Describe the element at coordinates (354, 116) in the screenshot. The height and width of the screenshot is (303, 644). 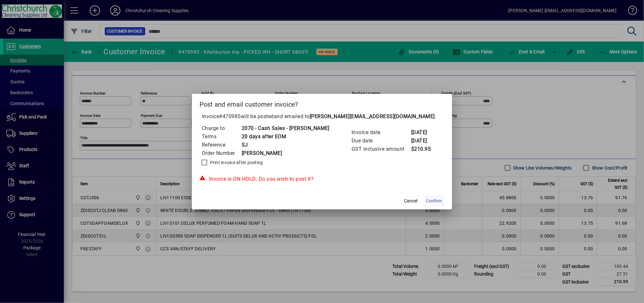
I see `span: and emailed to` at that location.